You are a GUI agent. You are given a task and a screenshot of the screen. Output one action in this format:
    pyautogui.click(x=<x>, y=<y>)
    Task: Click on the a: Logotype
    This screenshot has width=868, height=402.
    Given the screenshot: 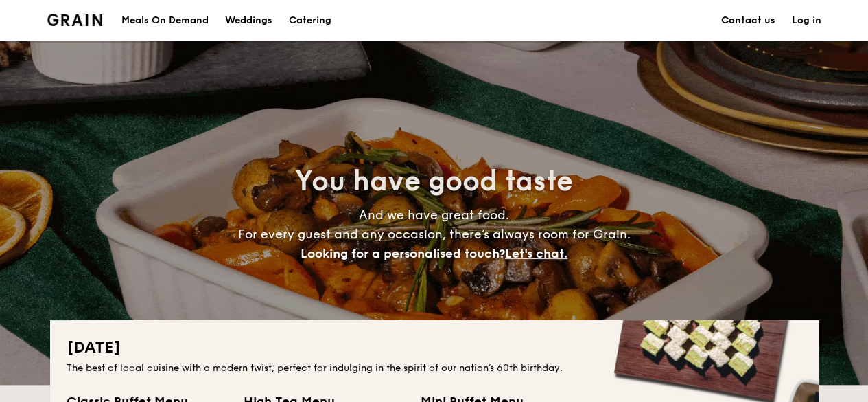 What is the action you would take?
    pyautogui.click(x=75, y=20)
    